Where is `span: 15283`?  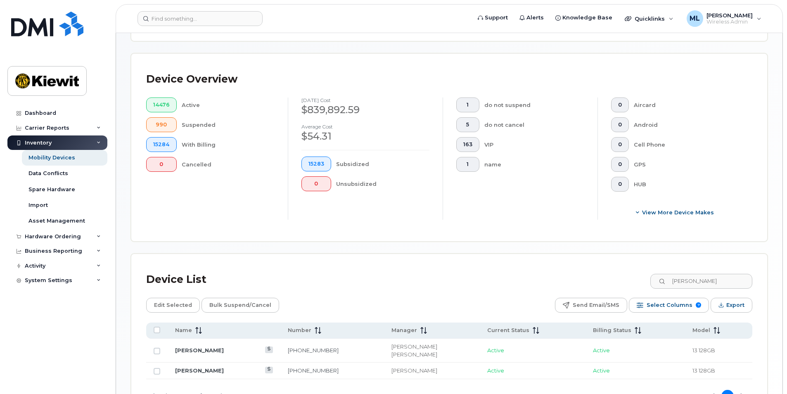 span: 15283 is located at coordinates (316, 164).